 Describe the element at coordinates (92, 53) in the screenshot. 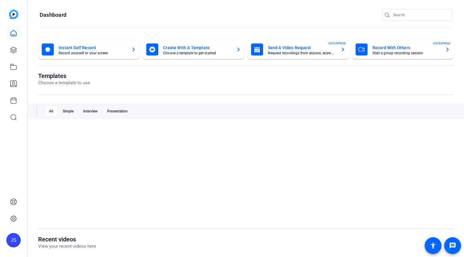

I see `mat-card-subtitle: Record yourself or your screen` at that location.